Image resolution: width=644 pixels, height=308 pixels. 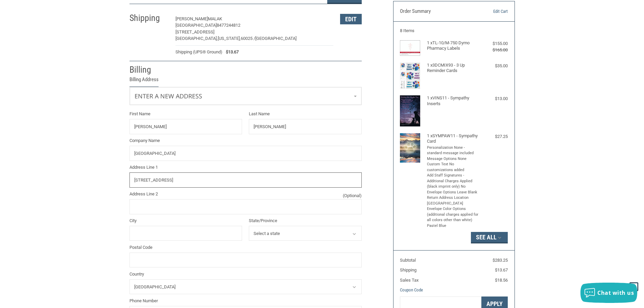 What do you see at coordinates (351, 19) in the screenshot?
I see `button: Edit` at bounding box center [351, 19].